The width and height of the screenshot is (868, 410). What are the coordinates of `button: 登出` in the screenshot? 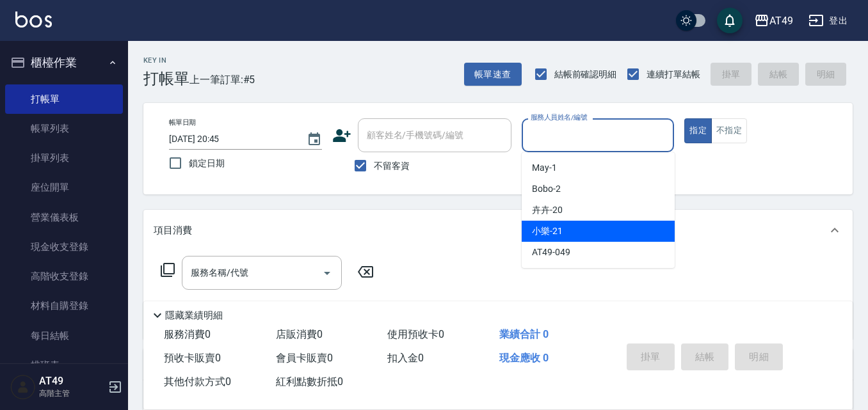 It's located at (827, 21).